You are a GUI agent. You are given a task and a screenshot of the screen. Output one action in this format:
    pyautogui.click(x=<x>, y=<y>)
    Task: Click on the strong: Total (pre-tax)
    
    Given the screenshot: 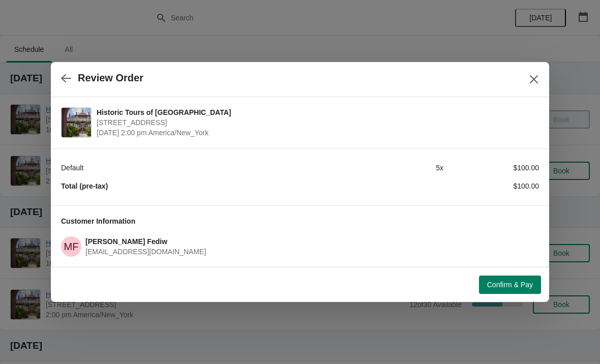 What is the action you would take?
    pyautogui.click(x=84, y=186)
    